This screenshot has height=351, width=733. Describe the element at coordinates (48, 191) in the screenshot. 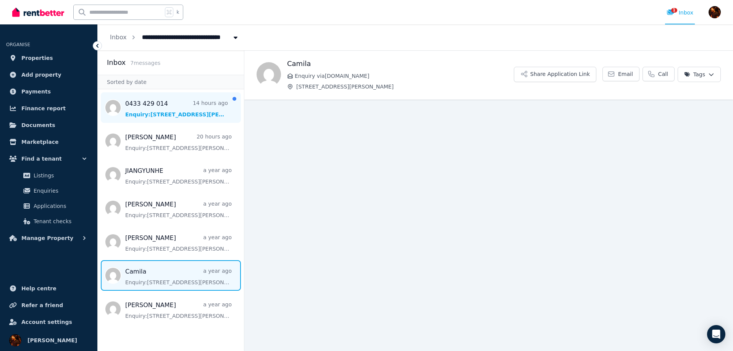

I see `a: Enquiries` at that location.